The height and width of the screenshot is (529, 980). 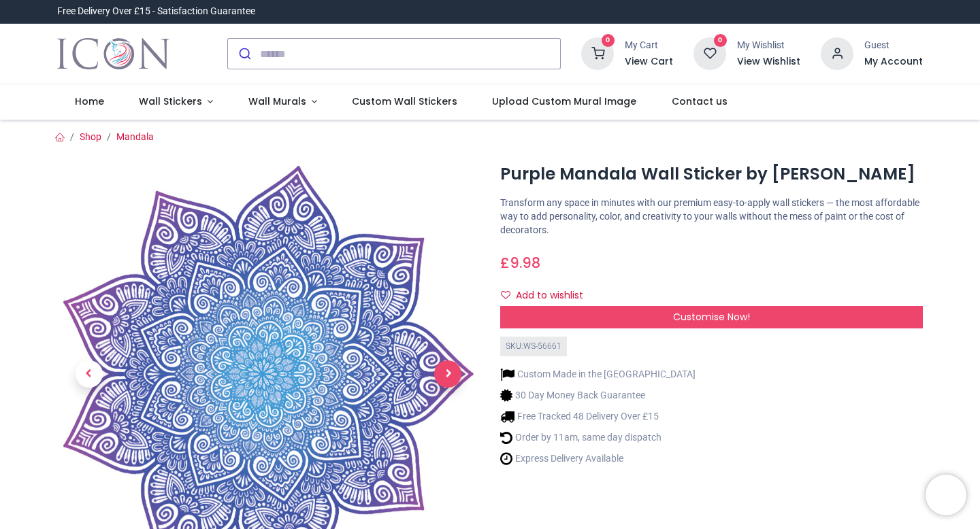 What do you see at coordinates (447, 374) in the screenshot?
I see `span: Next` at bounding box center [447, 374].